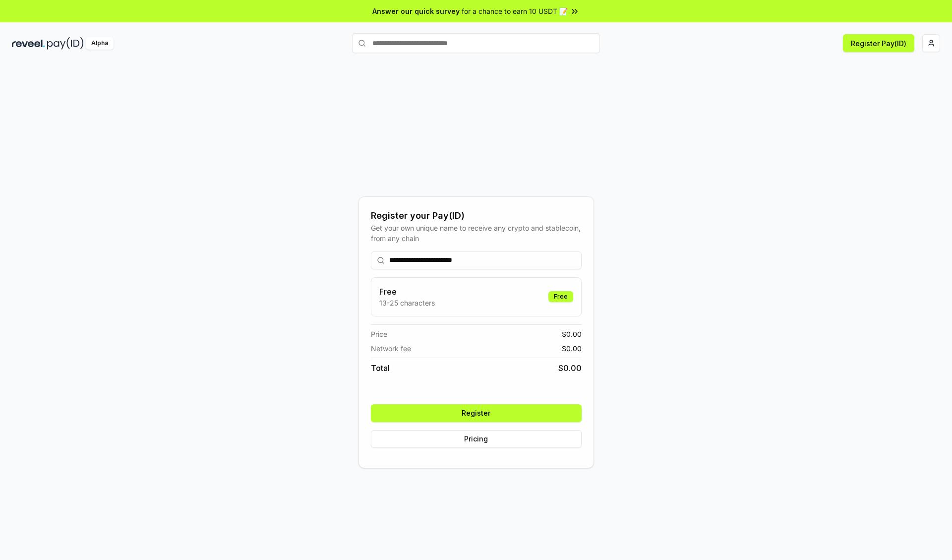 The image size is (952, 560). Describe the element at coordinates (476, 233) in the screenshot. I see `div: Get your own unique name to receive any crypto and stablecoin, from any chain` at that location.